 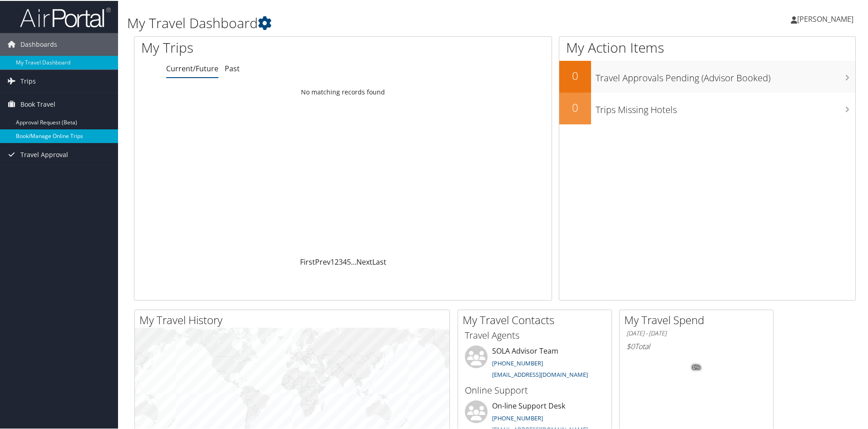 What do you see at coordinates (307, 261) in the screenshot?
I see `a: First` at bounding box center [307, 261].